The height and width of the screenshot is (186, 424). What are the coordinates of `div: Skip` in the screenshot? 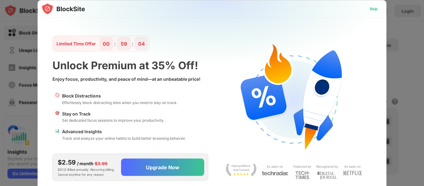 It's located at (374, 9).